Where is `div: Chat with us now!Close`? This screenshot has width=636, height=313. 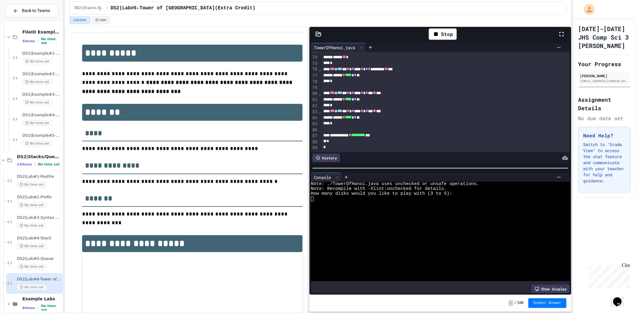 div: Chat with us now!Close is located at coordinates (22, 20).